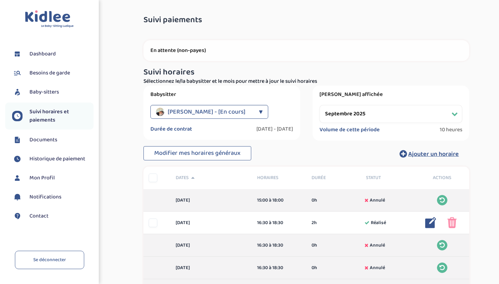  What do you see at coordinates (53, 116) in the screenshot?
I see `a: Suivi horaires et paiements` at bounding box center [53, 116].